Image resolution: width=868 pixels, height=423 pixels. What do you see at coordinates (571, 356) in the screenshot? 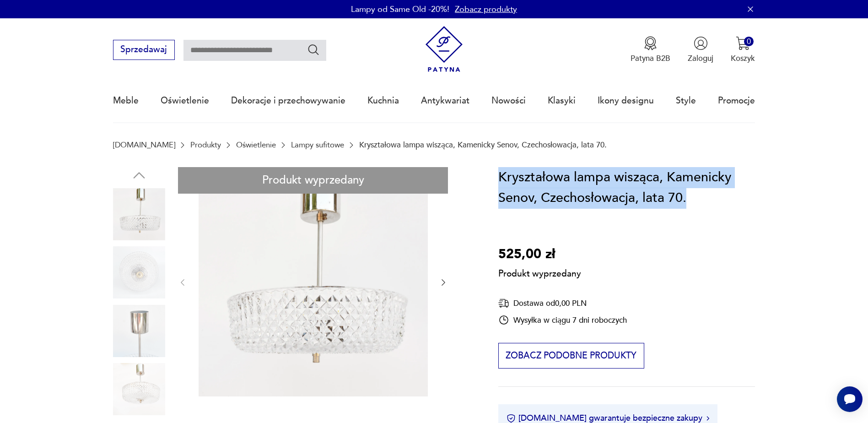
I see `button: Zobacz podobne produkty` at bounding box center [571, 356].